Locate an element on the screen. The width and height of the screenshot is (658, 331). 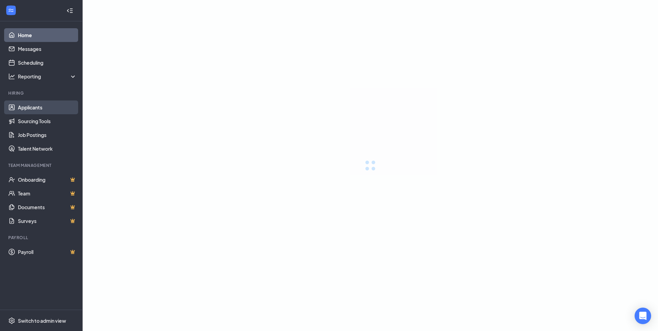
a: Job Postings is located at coordinates (47, 135).